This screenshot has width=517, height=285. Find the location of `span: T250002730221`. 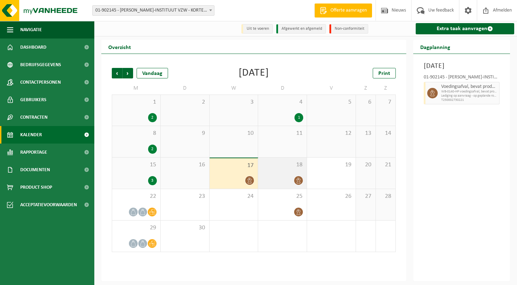

span: T250002730221 is located at coordinates (470, 100).